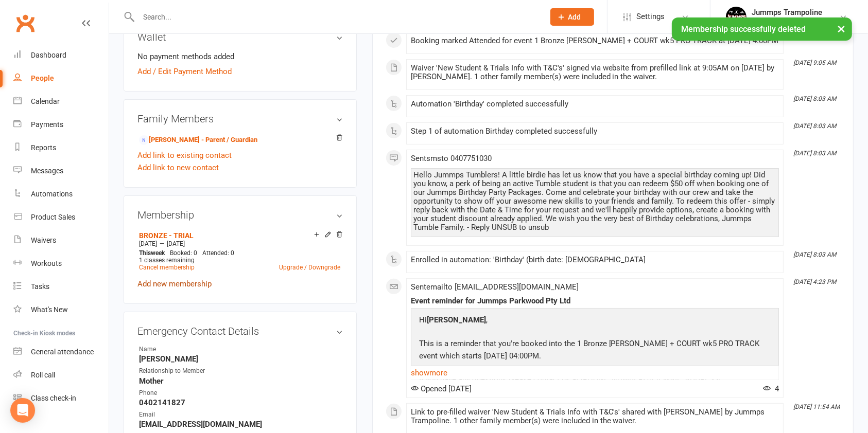  What do you see at coordinates (61, 375) in the screenshot?
I see `a: Roll call` at bounding box center [61, 375].